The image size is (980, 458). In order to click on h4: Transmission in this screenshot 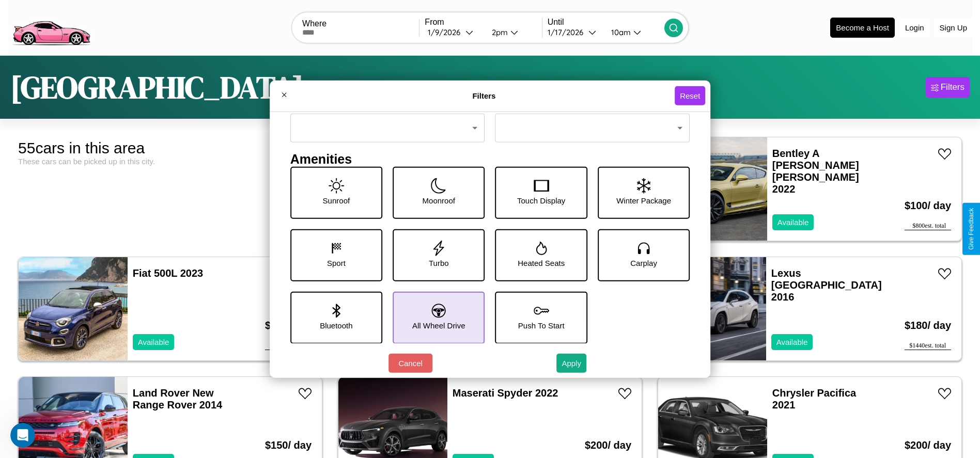, I will do `click(592, 106)`.